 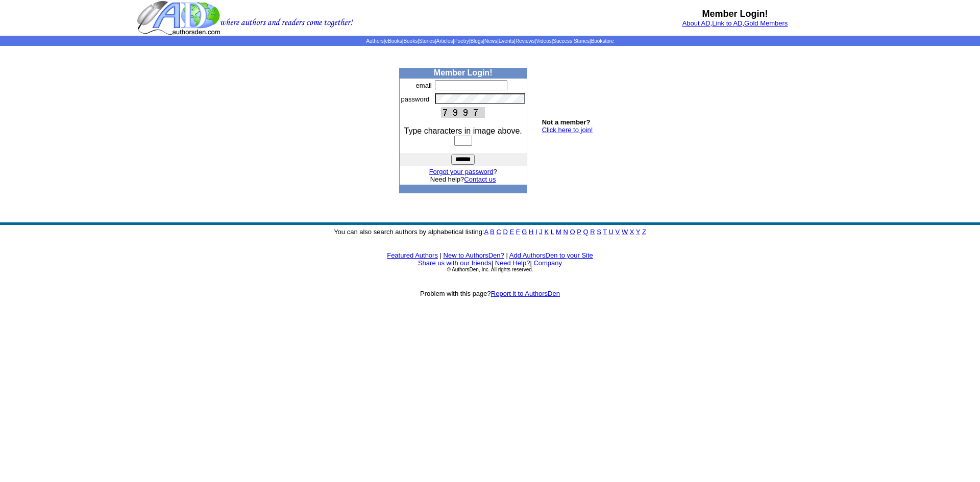 I want to click on a: Events, so click(x=506, y=41).